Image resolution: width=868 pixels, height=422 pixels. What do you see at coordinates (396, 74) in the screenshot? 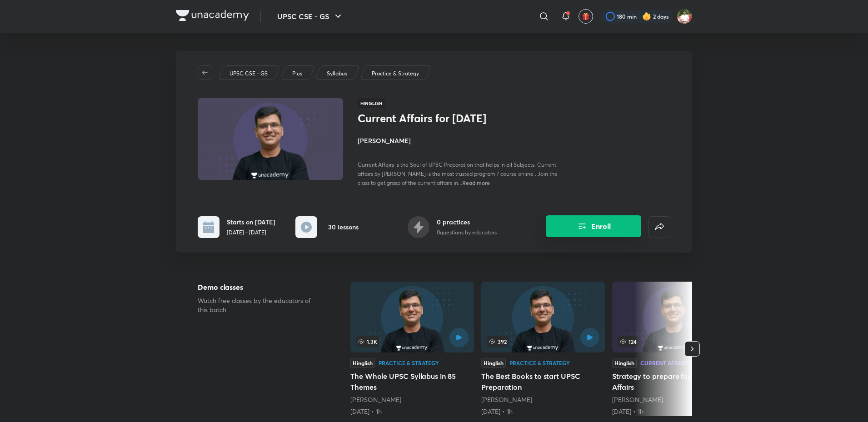
I see `a: Practice & Strategy` at bounding box center [396, 74].